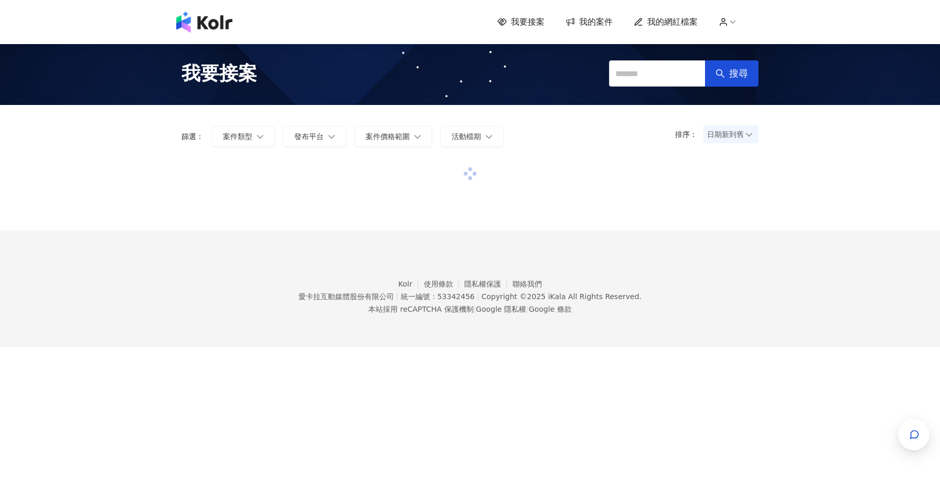 Image resolution: width=940 pixels, height=497 pixels. What do you see at coordinates (394, 136) in the screenshot?
I see `button: 案件價格範圍` at bounding box center [394, 136].